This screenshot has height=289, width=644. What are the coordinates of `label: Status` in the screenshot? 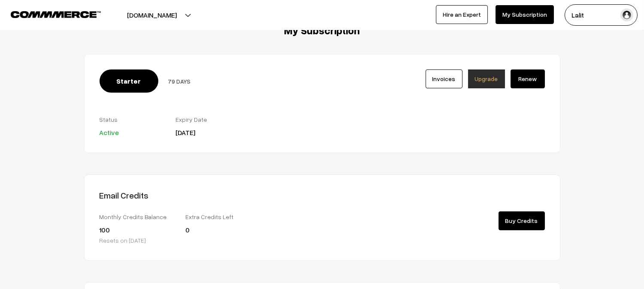 It's located at (131, 119).